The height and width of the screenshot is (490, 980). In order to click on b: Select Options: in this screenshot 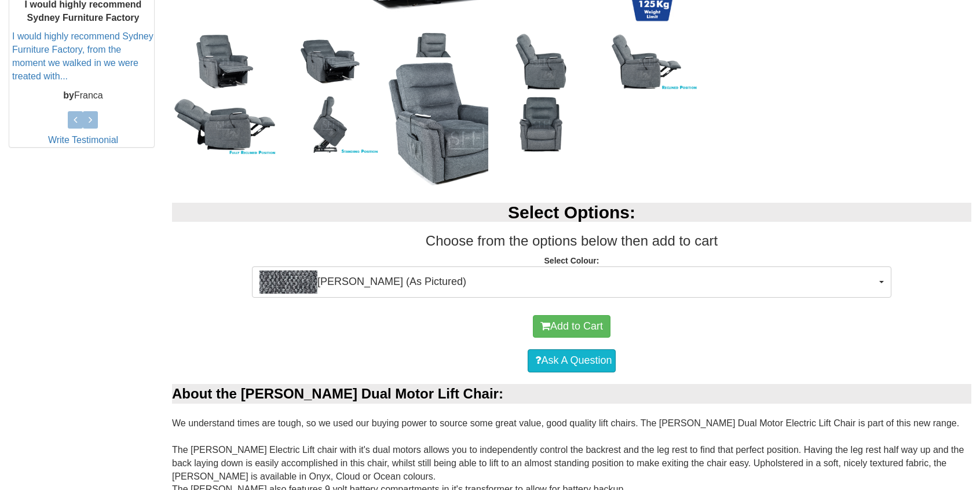, I will do `click(571, 212)`.